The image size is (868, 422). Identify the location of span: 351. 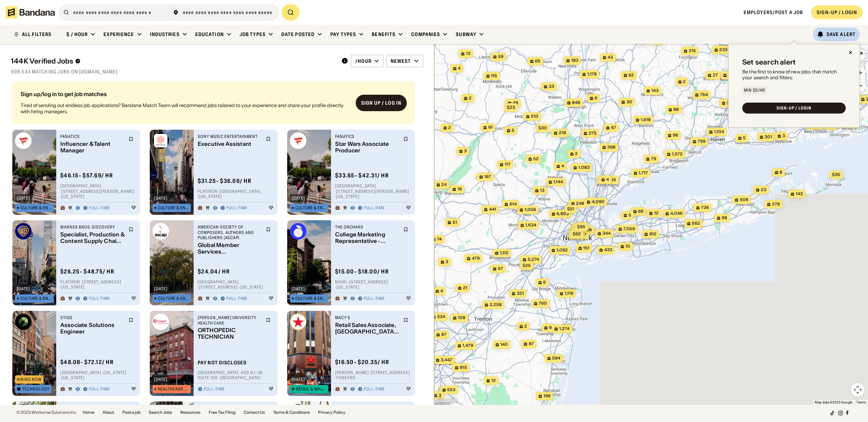
(730, 103).